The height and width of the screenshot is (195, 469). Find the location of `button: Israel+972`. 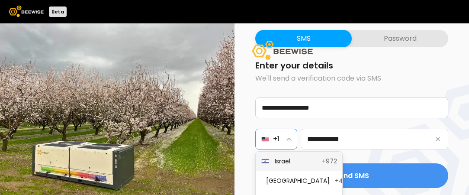

button: Israel+972 is located at coordinates (299, 161).